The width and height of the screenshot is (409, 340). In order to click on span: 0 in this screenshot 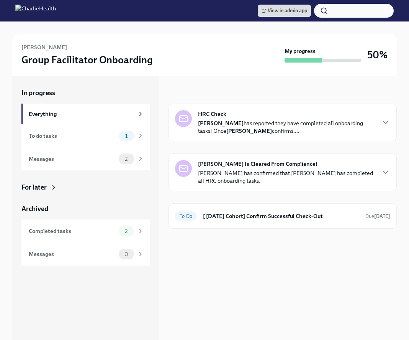, I will do `click(126, 254)`.